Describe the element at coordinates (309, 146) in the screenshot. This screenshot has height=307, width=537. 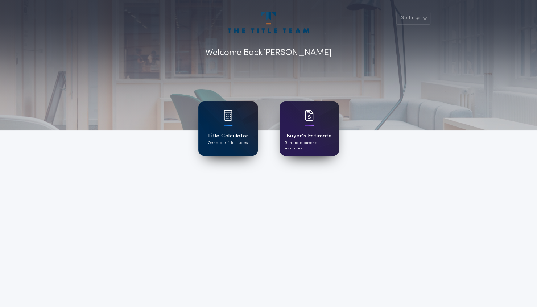
I see `p: Generate buyer's estimates` at that location.